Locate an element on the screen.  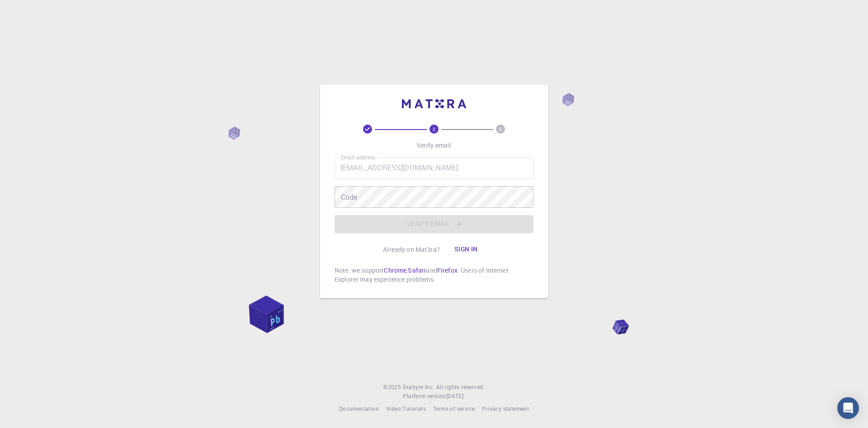
p: Note: we support , and . Users of Internet Explorer may experience problems. is located at coordinates (434, 275).